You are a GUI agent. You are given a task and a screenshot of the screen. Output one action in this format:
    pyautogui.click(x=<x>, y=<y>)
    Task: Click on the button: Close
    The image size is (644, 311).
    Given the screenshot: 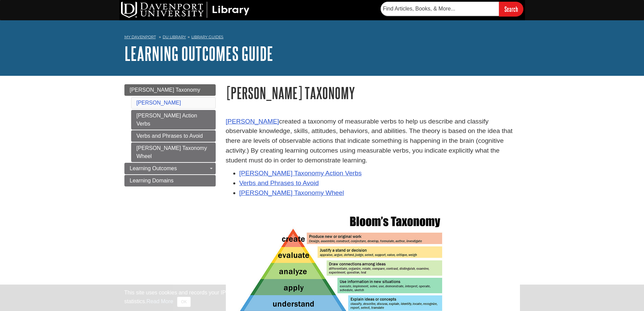 What is the action you would take?
    pyautogui.click(x=184, y=302)
    